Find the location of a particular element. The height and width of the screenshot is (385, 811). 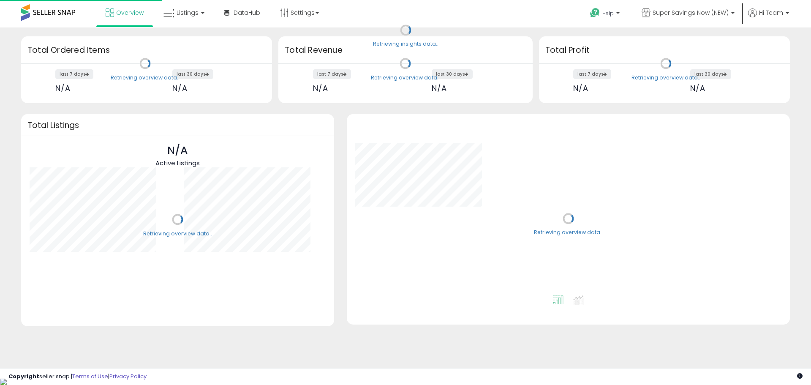

a: Hi Team is located at coordinates (768, 18).